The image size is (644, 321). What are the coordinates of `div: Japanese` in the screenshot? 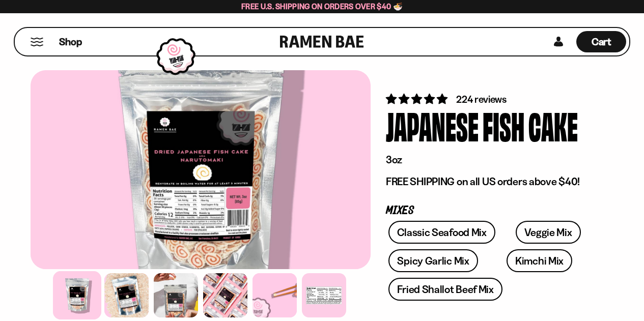 It's located at (433, 125).